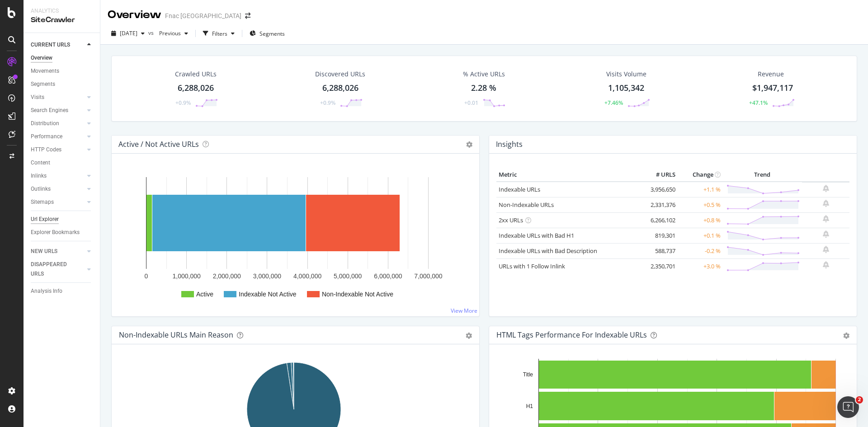 This screenshot has height=427, width=868. I want to click on div: DISAPPEARED URLS, so click(53, 269).